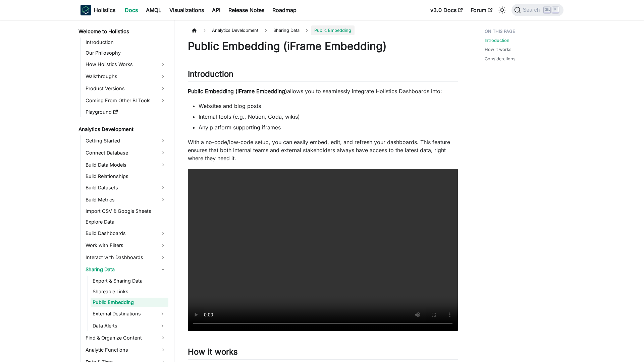  What do you see at coordinates (328, 106) in the screenshot?
I see `li: Websites and blog posts` at bounding box center [328, 106].